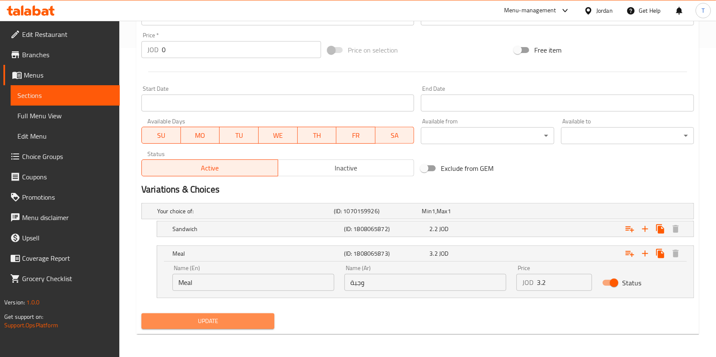 The width and height of the screenshot is (716, 357). What do you see at coordinates (675, 254) in the screenshot?
I see `button: Delete Meal` at bounding box center [675, 254].